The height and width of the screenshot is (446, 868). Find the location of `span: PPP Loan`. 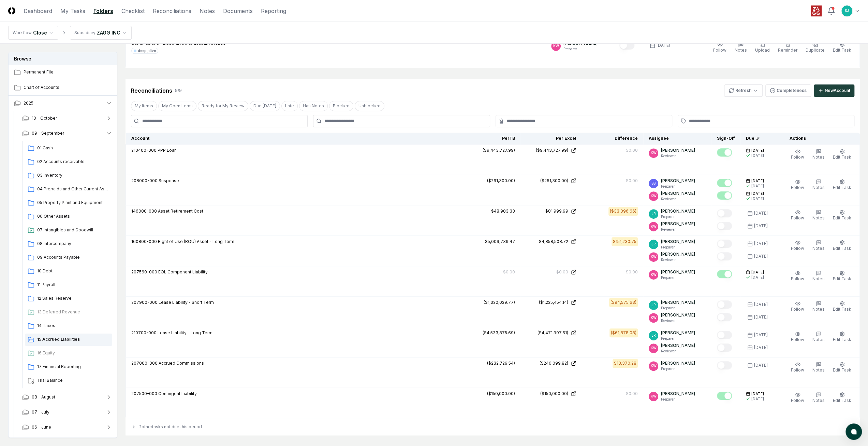

span: PPP Loan is located at coordinates (167, 150).